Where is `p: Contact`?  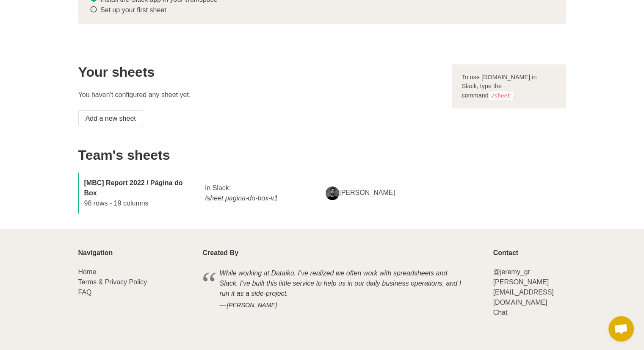 p: Contact is located at coordinates (529, 253).